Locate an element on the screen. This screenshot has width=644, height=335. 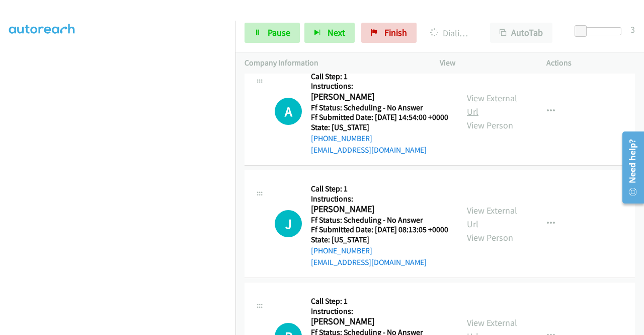
div: Need help? is located at coordinates (17, 33).